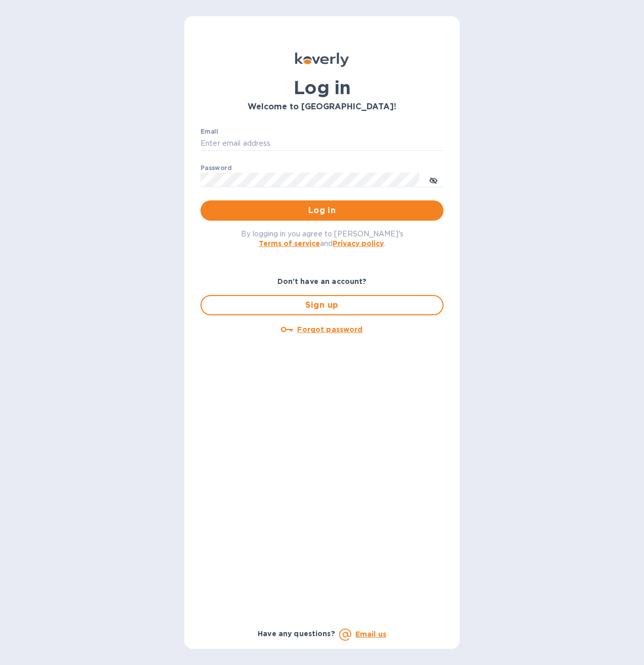 This screenshot has height=665, width=644. I want to click on input: Enter email address, so click(322, 144).